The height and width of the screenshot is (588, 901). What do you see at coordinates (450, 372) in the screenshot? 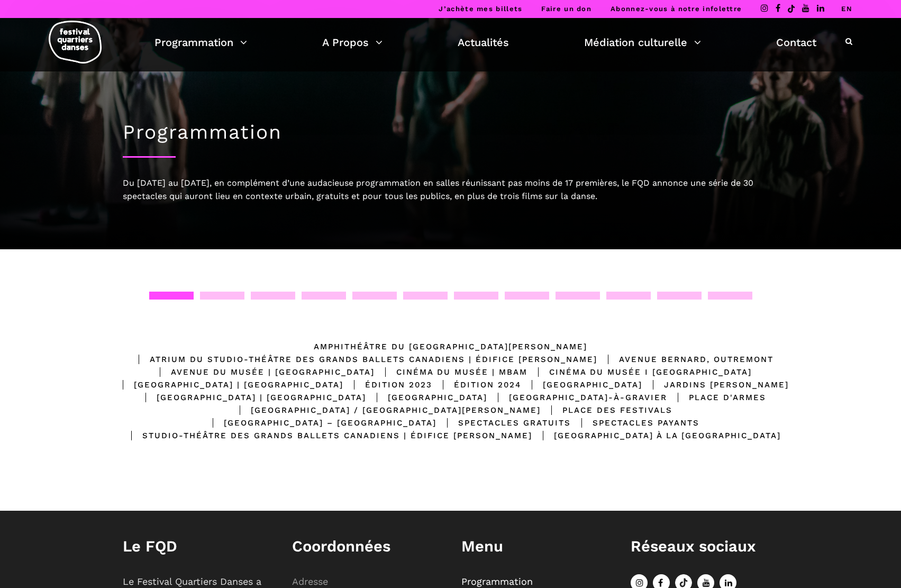
I see `div: Cinéma du Musée | MBAM` at bounding box center [450, 372].